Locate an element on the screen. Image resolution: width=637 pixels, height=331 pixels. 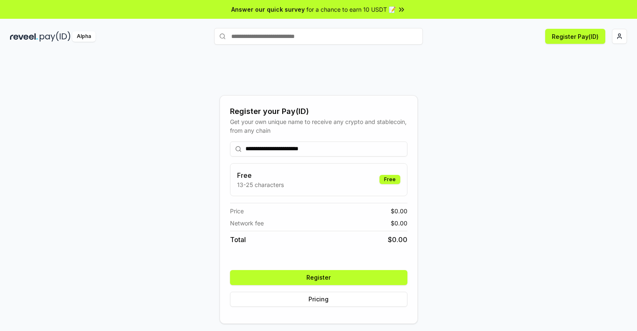
button: Register Pay(ID) is located at coordinates (575, 36).